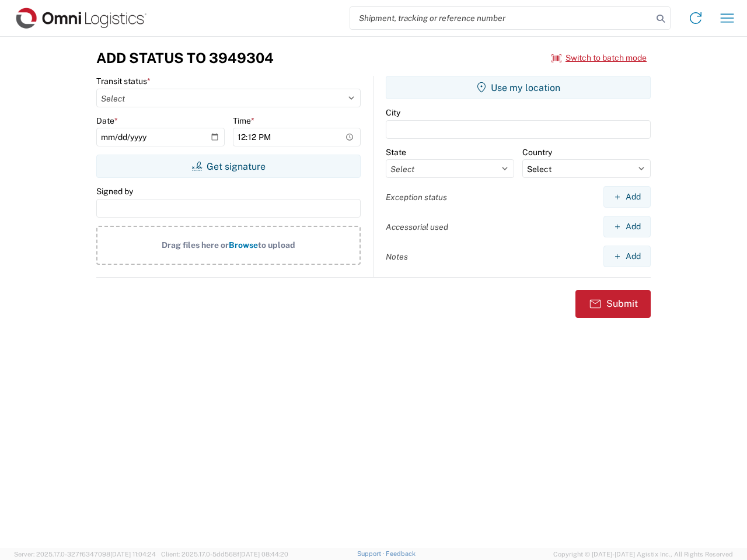 The height and width of the screenshot is (560, 747). I want to click on input: Shipment, tracking or reference number, so click(501, 18).